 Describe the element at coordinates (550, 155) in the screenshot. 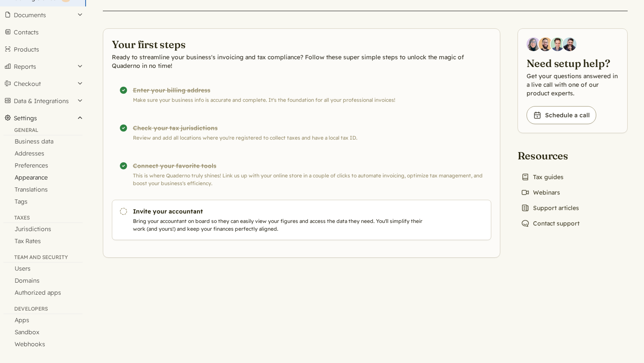

I see `h2: Resources` at that location.